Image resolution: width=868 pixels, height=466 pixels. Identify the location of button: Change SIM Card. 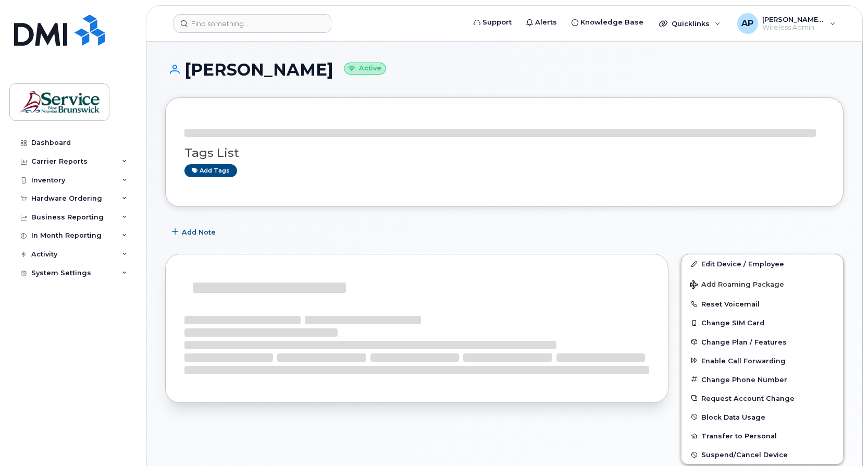
(762, 323).